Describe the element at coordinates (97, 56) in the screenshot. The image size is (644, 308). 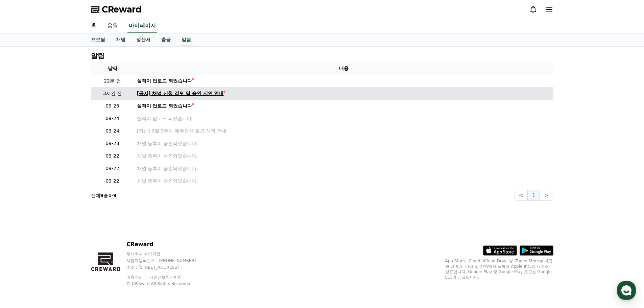
I see `h4: 알림` at that location.